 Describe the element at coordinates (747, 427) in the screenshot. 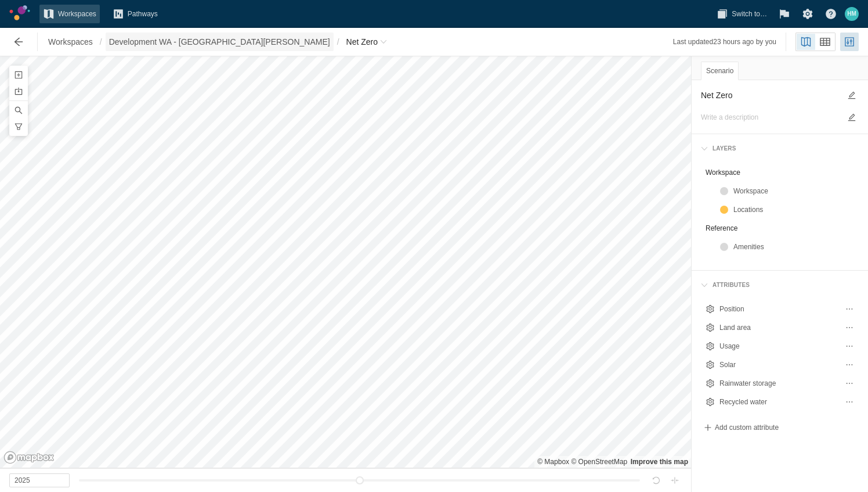

I see `span: Add custom attribute` at that location.